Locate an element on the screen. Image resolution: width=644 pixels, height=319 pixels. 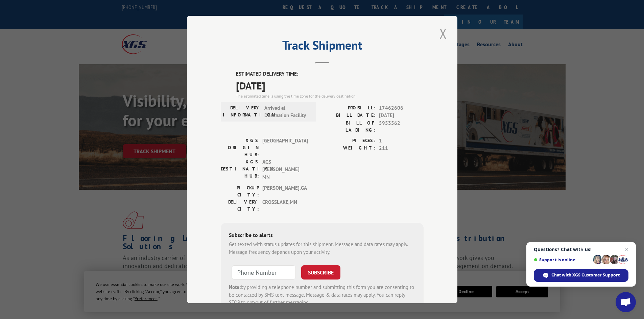
span: Support is online is located at coordinates (562, 260).